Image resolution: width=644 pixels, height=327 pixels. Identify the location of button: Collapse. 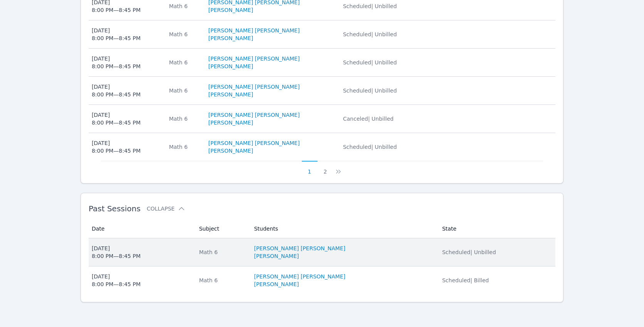
(166, 209).